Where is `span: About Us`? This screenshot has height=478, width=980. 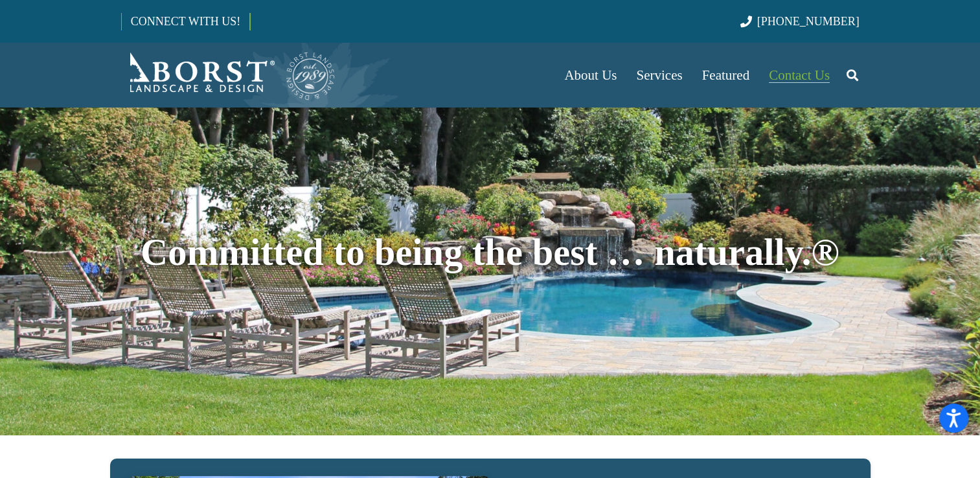
span: About Us is located at coordinates (590, 75).